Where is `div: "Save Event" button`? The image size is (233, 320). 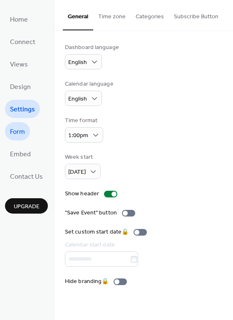 div: "Save Event" button is located at coordinates (91, 213).